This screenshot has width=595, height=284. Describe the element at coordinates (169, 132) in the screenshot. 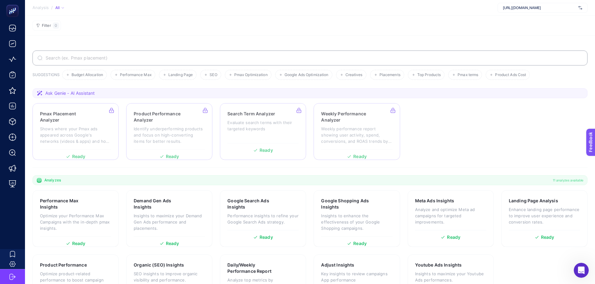

I see `a: Product Performance AnalyzerIdentify underperforming products and focus on high-converting items ...` at that location.